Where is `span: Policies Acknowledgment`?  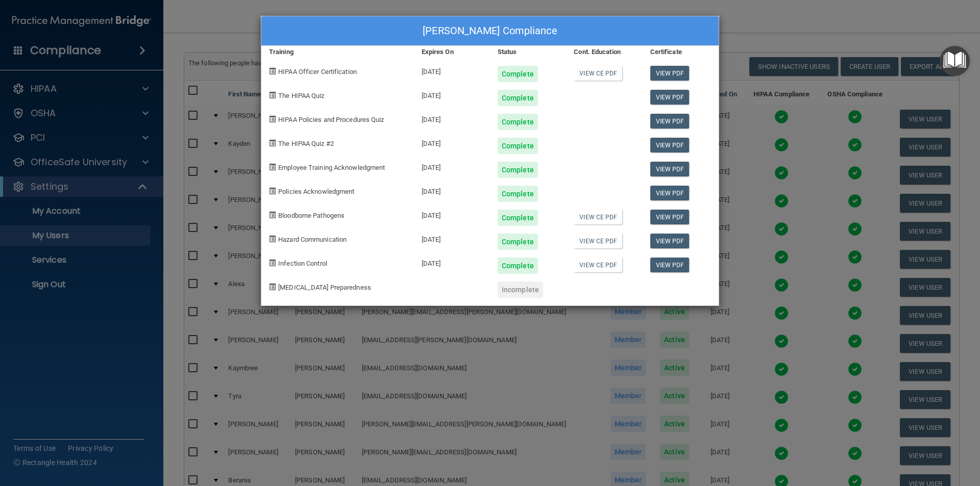
span: Policies Acknowledgment is located at coordinates (316, 191).